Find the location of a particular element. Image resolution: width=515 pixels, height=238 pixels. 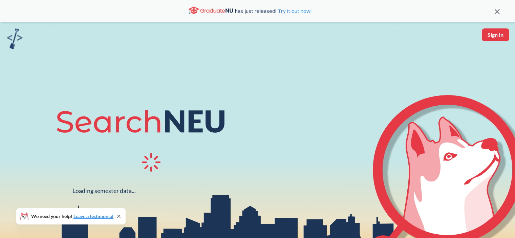

button: Sign In is located at coordinates (496, 35).